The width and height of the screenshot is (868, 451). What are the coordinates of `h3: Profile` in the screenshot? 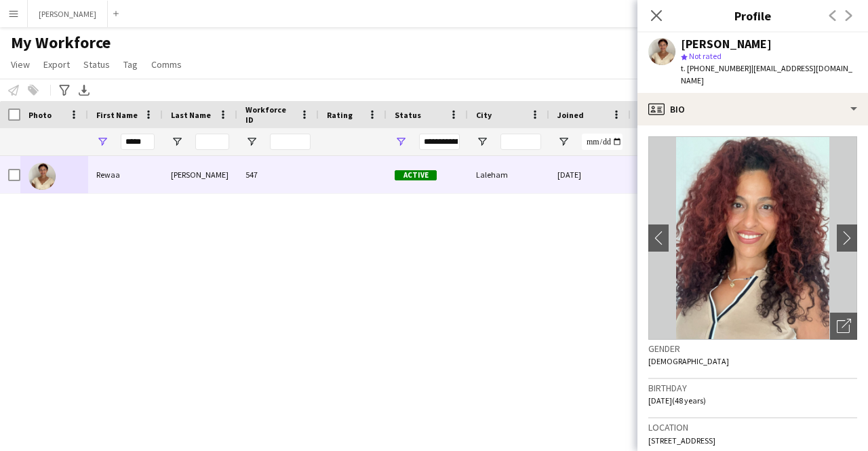 It's located at (753, 16).